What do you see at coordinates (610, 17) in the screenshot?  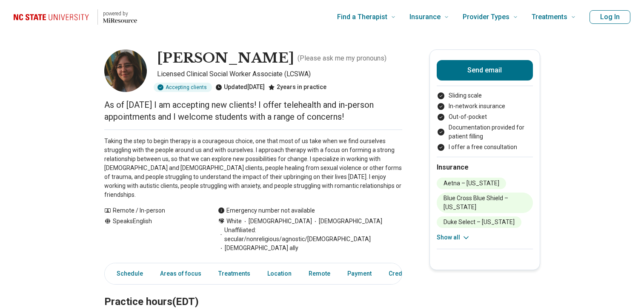 I see `button: Log In` at bounding box center [610, 17].